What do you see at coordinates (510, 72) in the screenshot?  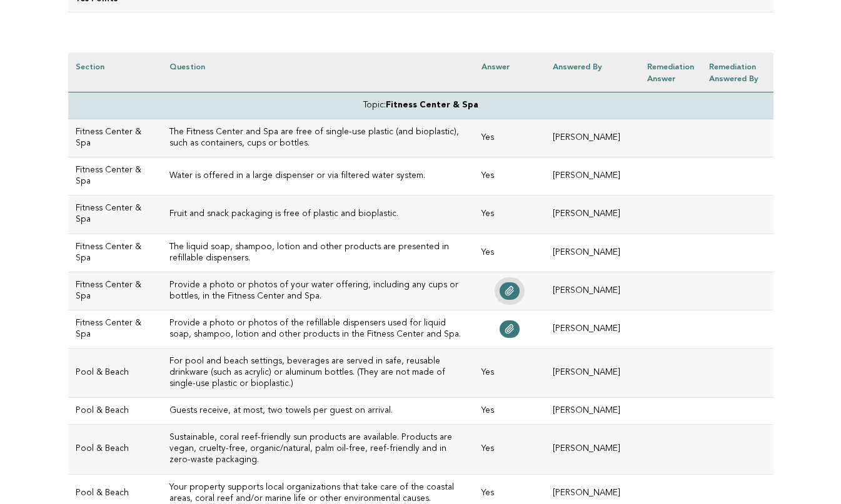 I see `th: Answer` at bounding box center [510, 72].